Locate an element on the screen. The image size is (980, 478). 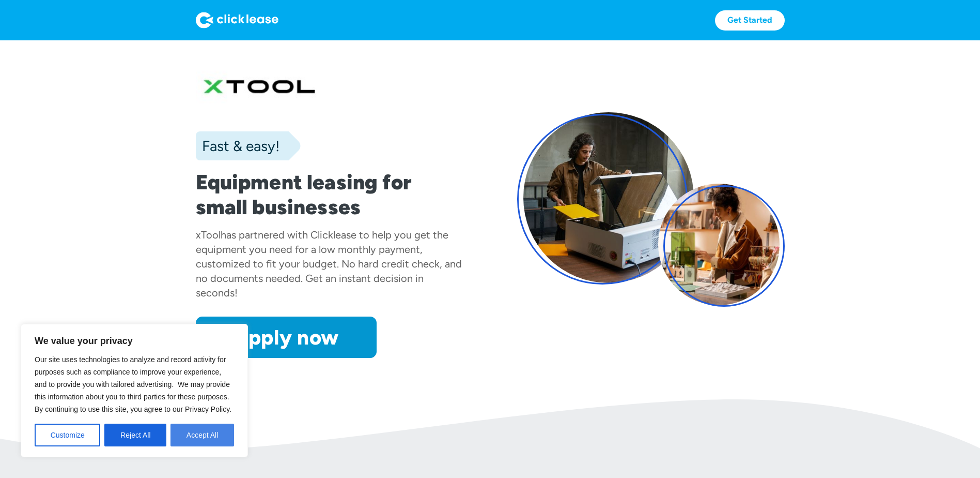
button: Customize is located at coordinates (67, 435).